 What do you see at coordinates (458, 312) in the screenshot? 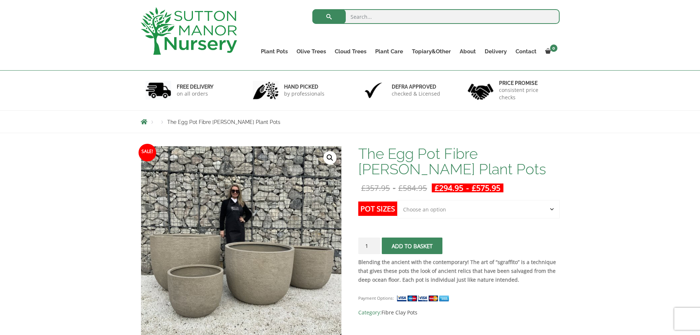
I see `span: Category:` at bounding box center [458, 312].